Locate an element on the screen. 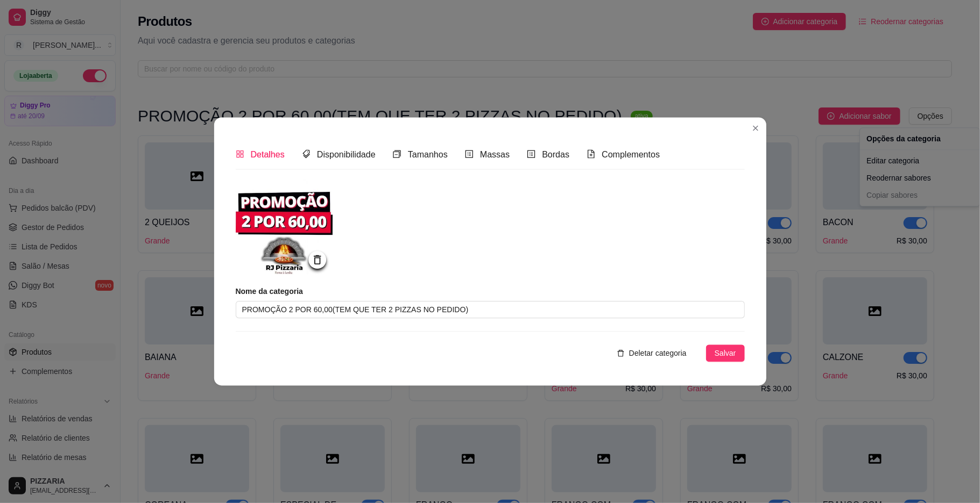 This screenshot has height=503, width=980. span: appstore is located at coordinates (239, 155).